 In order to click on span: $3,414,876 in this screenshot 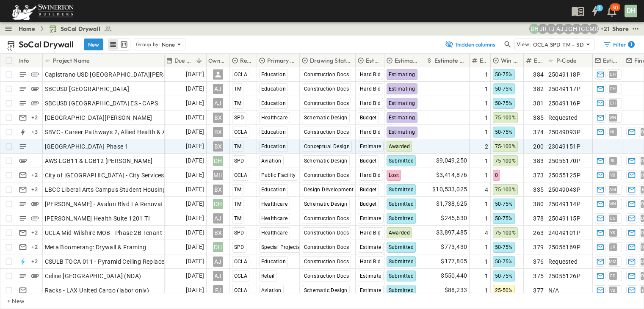, I will do `click(452, 175)`.